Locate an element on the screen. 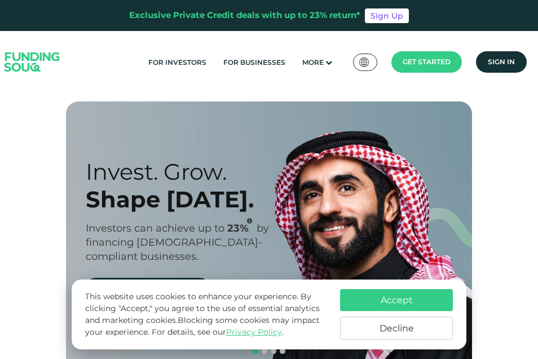  span: For details, see our . is located at coordinates (218, 332).